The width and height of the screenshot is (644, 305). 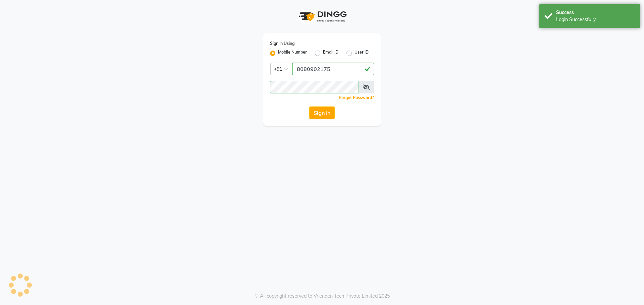 I want to click on a: Forgot Password?, so click(x=357, y=97).